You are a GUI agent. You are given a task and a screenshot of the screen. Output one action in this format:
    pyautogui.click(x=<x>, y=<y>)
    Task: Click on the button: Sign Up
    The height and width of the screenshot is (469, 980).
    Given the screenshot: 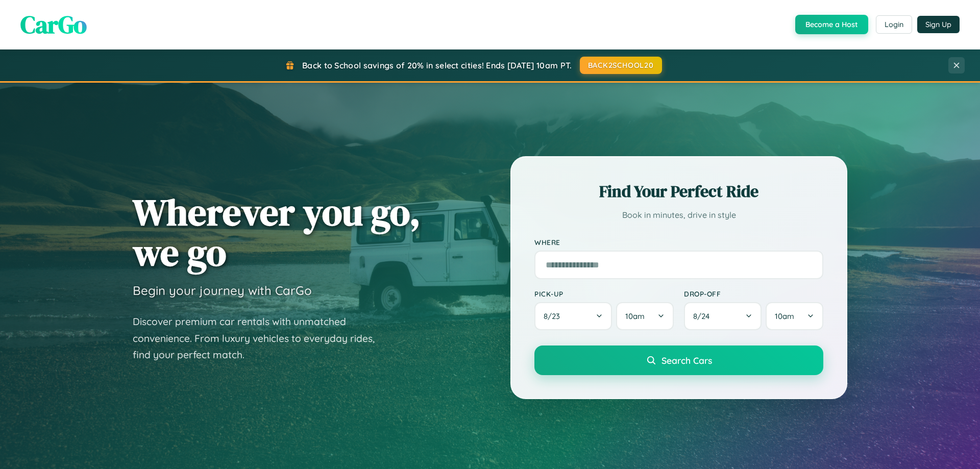 What is the action you would take?
    pyautogui.click(x=938, y=24)
    